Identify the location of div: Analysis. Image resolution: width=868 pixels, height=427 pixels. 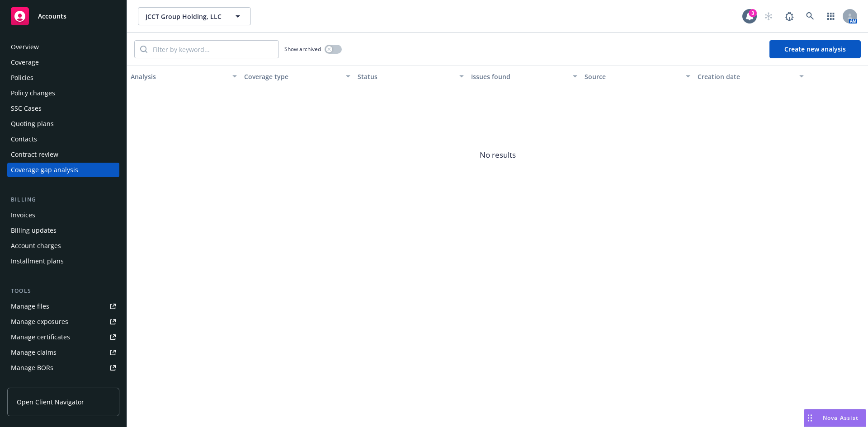
(178, 76).